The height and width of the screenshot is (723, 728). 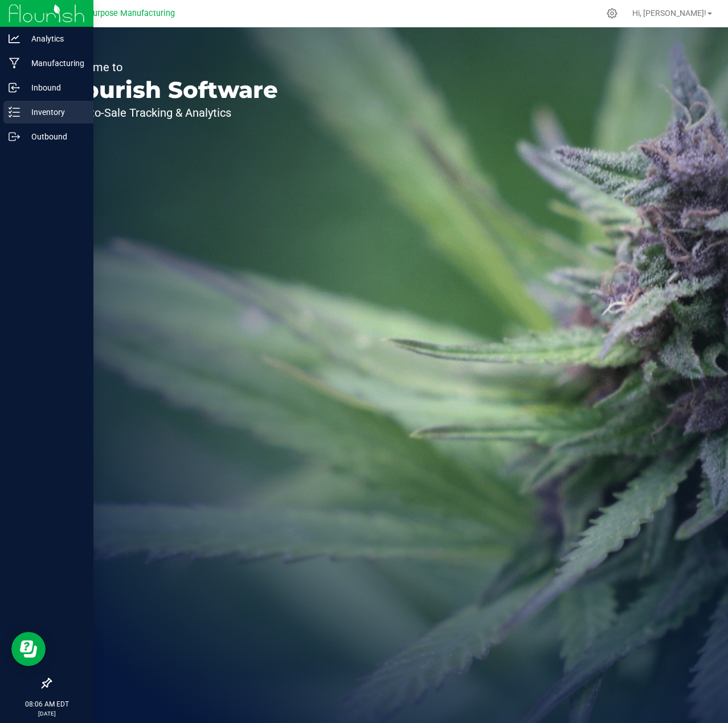 What do you see at coordinates (54, 113) in the screenshot?
I see `p: Inventory` at bounding box center [54, 113].